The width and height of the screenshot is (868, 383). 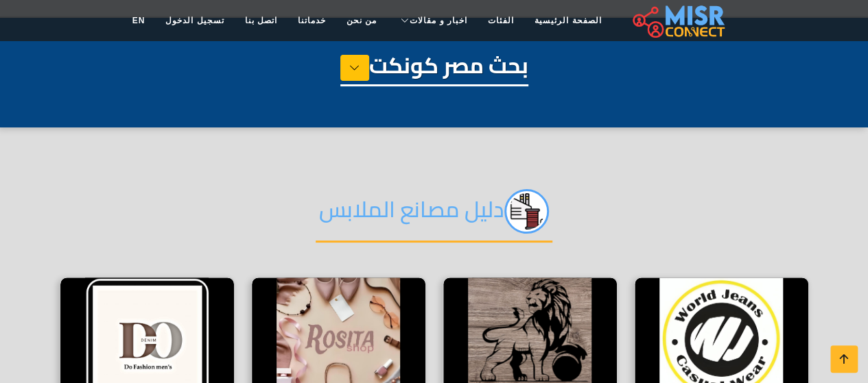 I want to click on a: اخبار و مقالات, so click(x=433, y=21).